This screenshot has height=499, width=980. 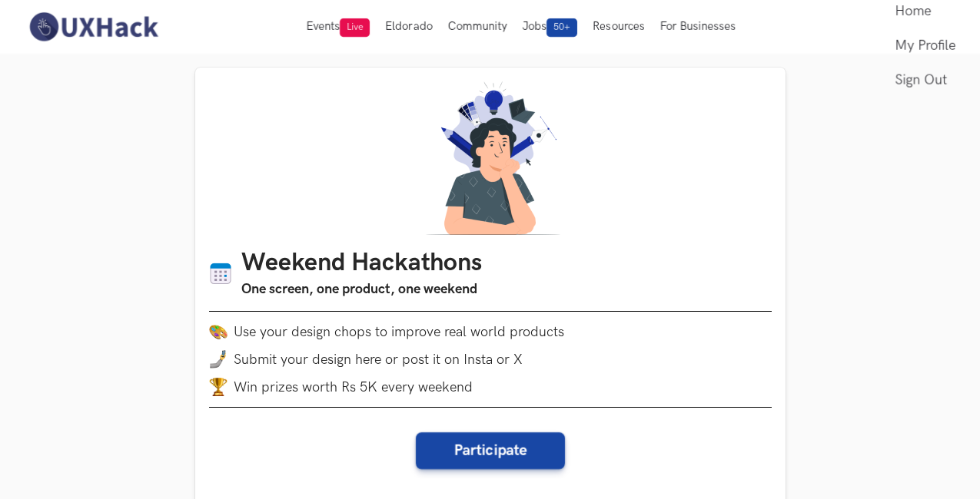 What do you see at coordinates (218, 387) in the screenshot?
I see `img: trophy.png` at bounding box center [218, 387].